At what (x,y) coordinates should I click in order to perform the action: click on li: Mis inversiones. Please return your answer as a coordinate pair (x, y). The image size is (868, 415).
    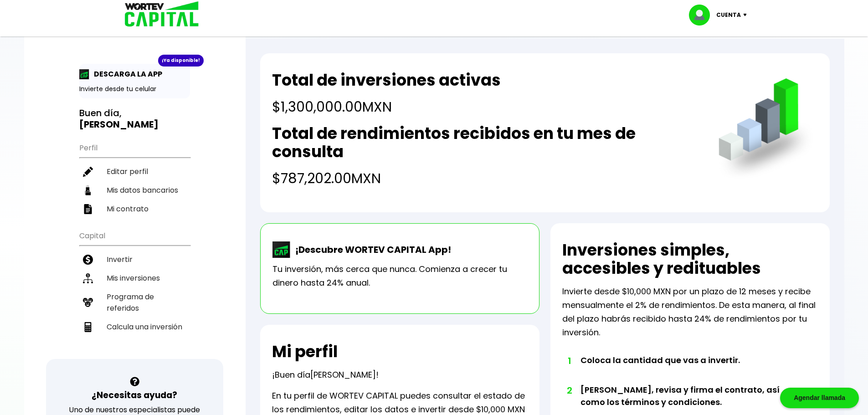
    Looking at the image, I should click on (135, 278).